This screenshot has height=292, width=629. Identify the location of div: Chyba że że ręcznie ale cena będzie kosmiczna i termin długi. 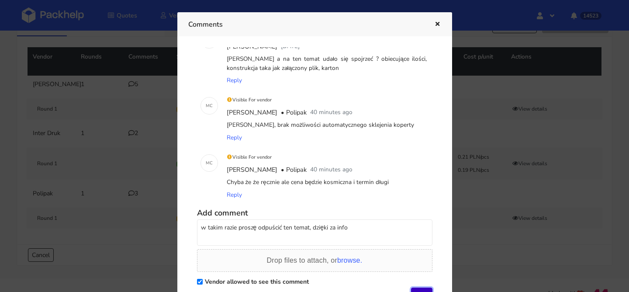
(327, 182).